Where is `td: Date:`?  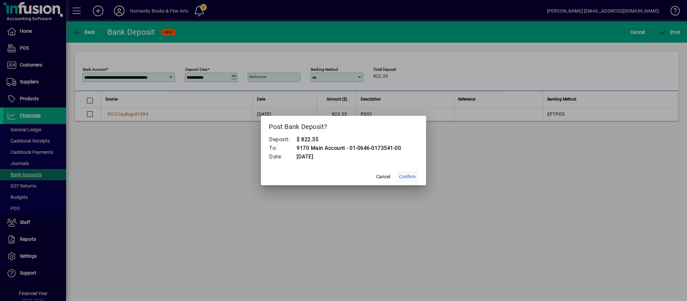
td: Date: is located at coordinates (282, 157).